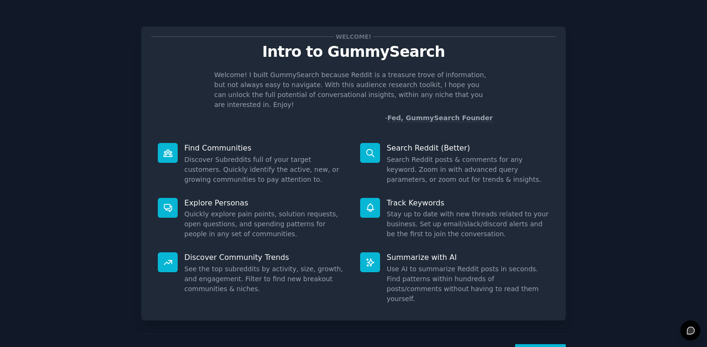  I want to click on dd: Search Reddit posts & comments for any keyword. Zoom in with advanced query parameters, or zoom o..., so click(468, 170).